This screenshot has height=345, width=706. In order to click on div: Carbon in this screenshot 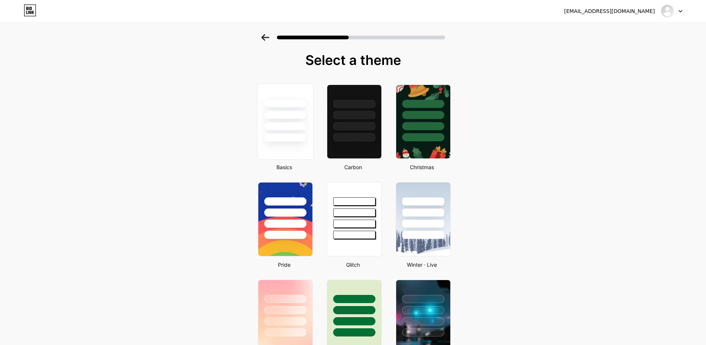, I will do `click(353, 167)`.